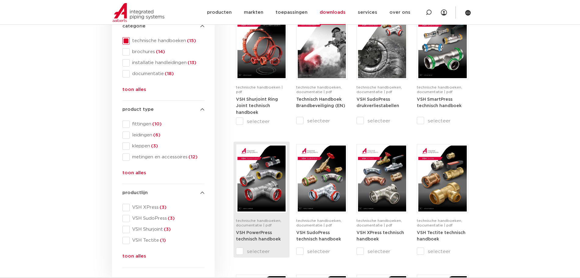  I want to click on img: VSH-SudoPress_A4TM_5001604-2023-3.0_NL-pdf.jpg, so click(322, 178).